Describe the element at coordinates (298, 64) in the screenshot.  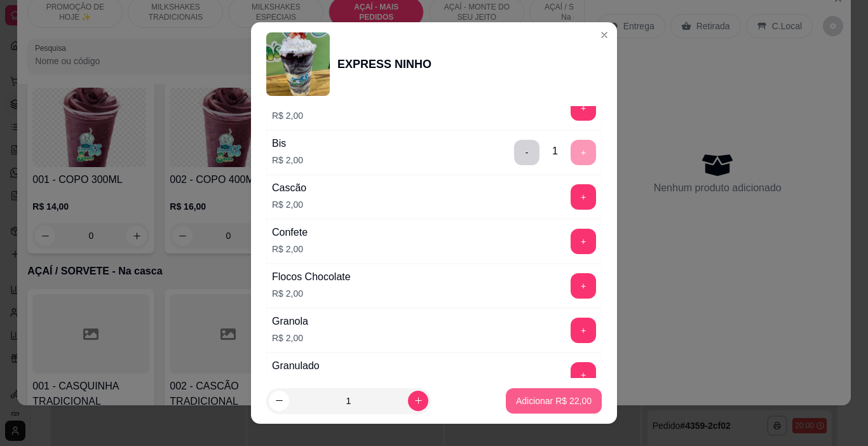
I see `img: product-image` at that location.